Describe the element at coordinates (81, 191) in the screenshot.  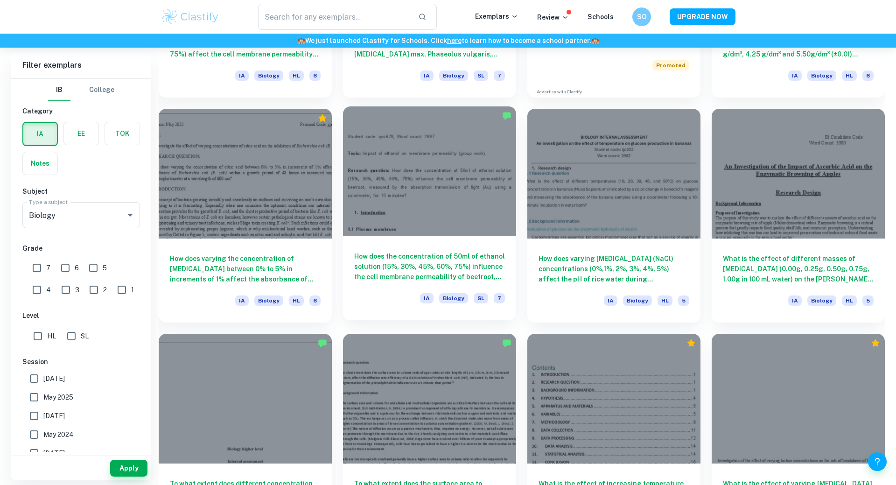
I see `h6: Subject` at that location.